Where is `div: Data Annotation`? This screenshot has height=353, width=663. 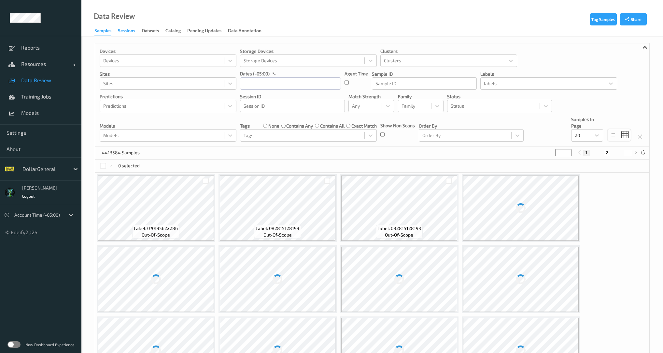 div: Data Annotation is located at coordinates (245, 31).